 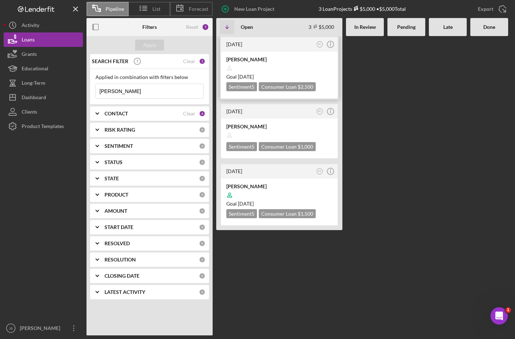 I want to click on b: SEARCH FILTER, so click(x=110, y=61).